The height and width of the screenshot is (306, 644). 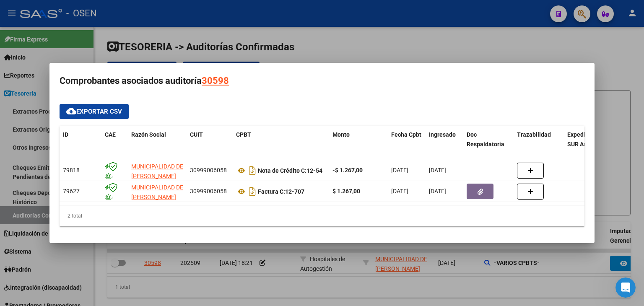 What do you see at coordinates (94, 112) in the screenshot?
I see `button: Exportar CSV` at bounding box center [94, 112].